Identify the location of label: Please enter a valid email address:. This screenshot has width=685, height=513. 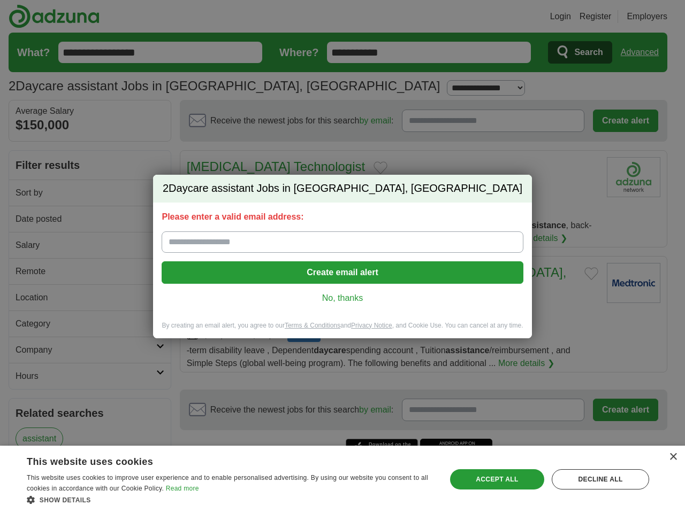
(342, 217).